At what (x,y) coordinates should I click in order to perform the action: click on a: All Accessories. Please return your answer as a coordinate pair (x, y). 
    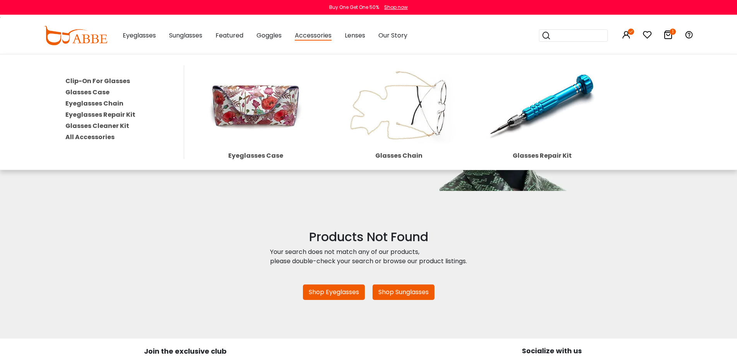
    Looking at the image, I should click on (90, 137).